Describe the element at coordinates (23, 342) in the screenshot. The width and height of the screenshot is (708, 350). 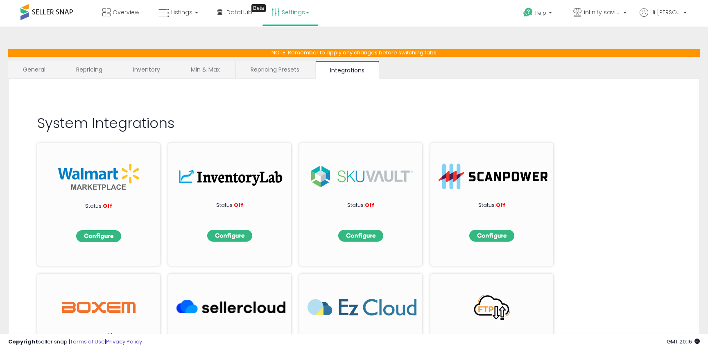
I see `strong: Copyright` at that location.